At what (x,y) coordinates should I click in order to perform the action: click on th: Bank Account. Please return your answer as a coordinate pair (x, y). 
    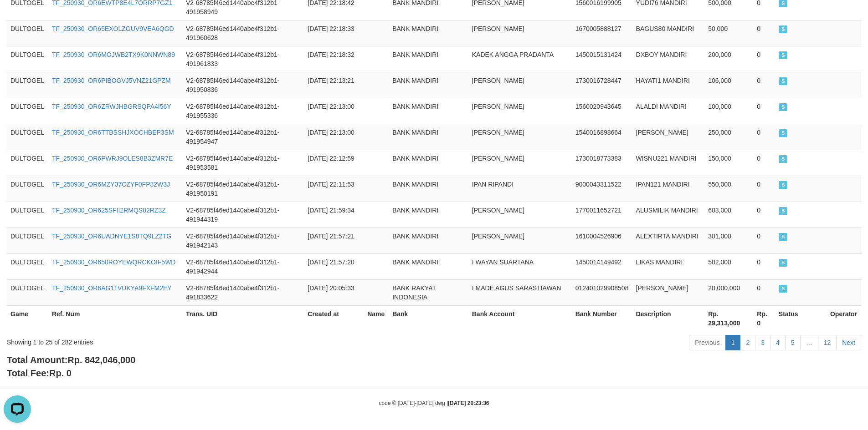
    Looking at the image, I should click on (519, 318).